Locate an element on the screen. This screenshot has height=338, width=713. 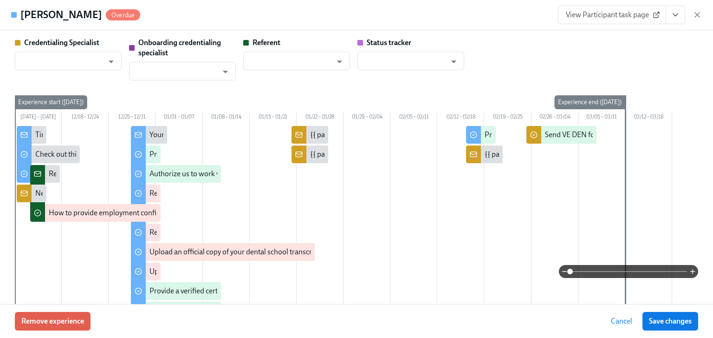
div: 02/05 – 02/11 is located at coordinates (414, 118).